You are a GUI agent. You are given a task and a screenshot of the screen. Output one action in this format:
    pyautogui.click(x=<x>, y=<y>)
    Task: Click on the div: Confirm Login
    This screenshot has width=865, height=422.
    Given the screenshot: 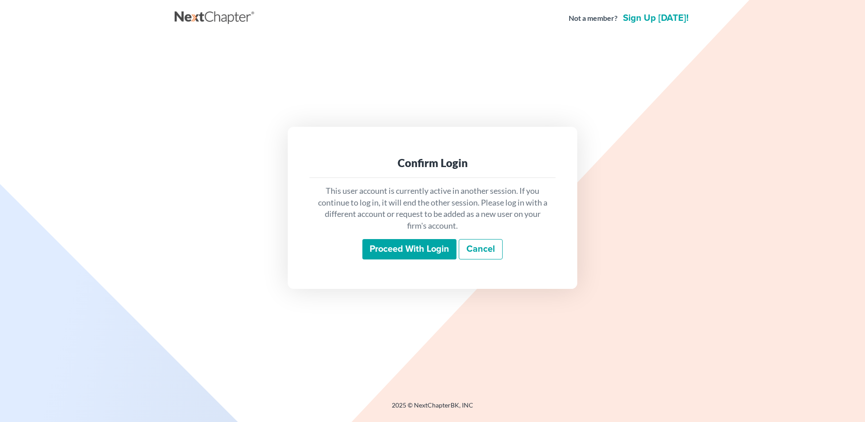 What is the action you would take?
    pyautogui.click(x=432, y=163)
    